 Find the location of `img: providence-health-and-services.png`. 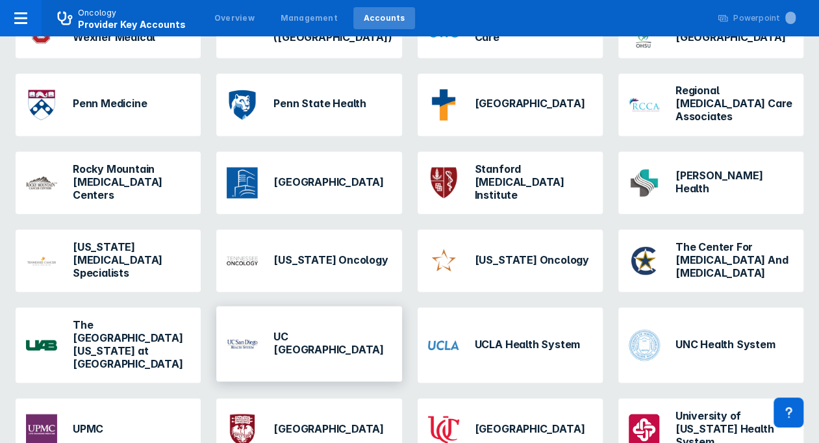

img: providence-health-and-services.png is located at coordinates (444, 105).